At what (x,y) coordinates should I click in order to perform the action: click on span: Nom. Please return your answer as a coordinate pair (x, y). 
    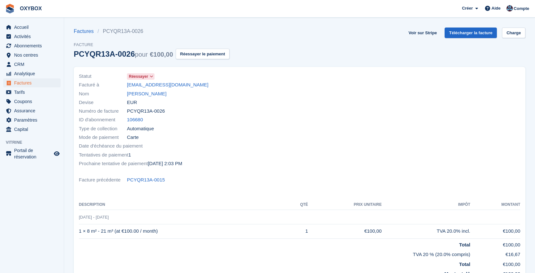
    Looking at the image, I should click on (103, 94).